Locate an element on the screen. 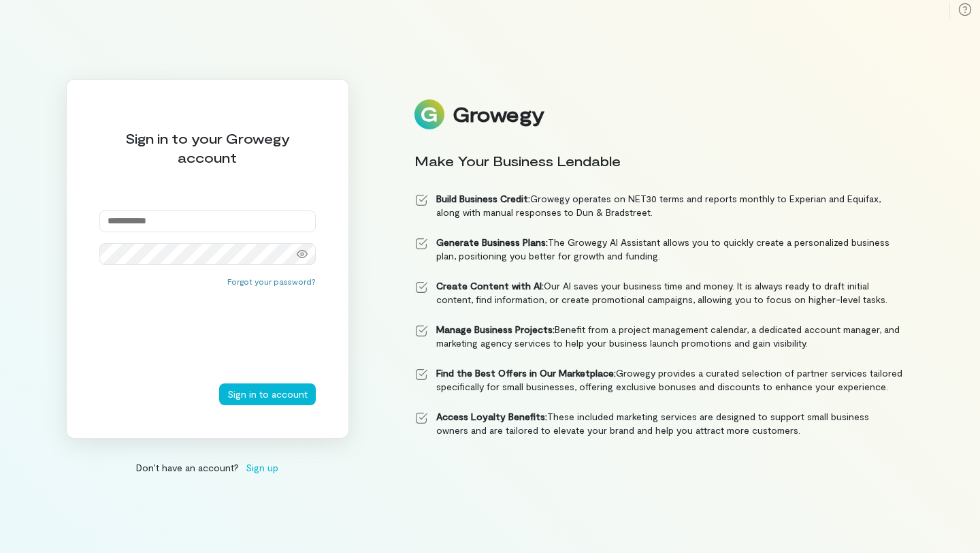 The width and height of the screenshot is (980, 553). li: The Growegy AI Assistant allows you to quickly create a personalized business plan, positioning y... is located at coordinates (659, 249).